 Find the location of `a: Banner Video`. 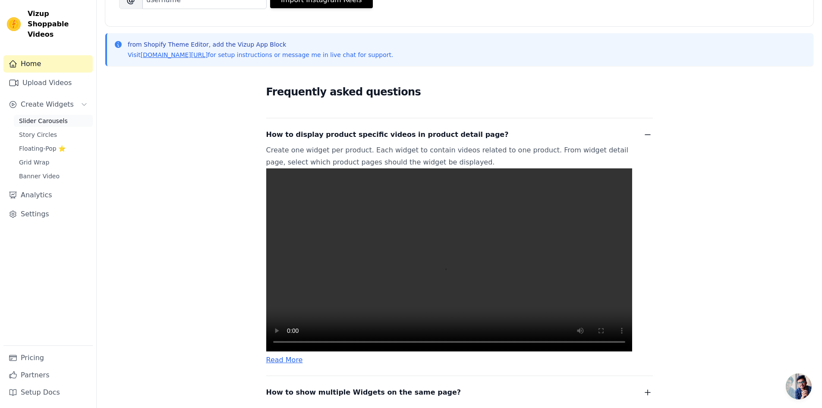

a: Banner Video is located at coordinates (53, 176).